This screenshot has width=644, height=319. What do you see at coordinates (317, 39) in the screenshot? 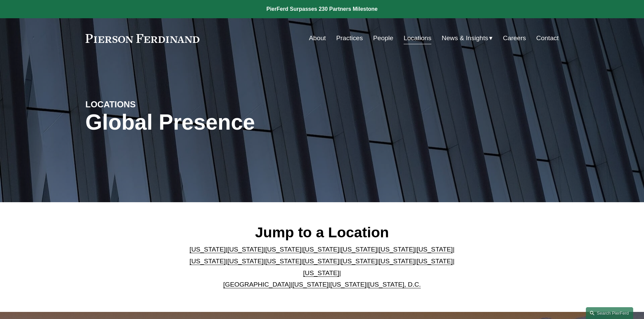
I see `a: About` at bounding box center [317, 39].